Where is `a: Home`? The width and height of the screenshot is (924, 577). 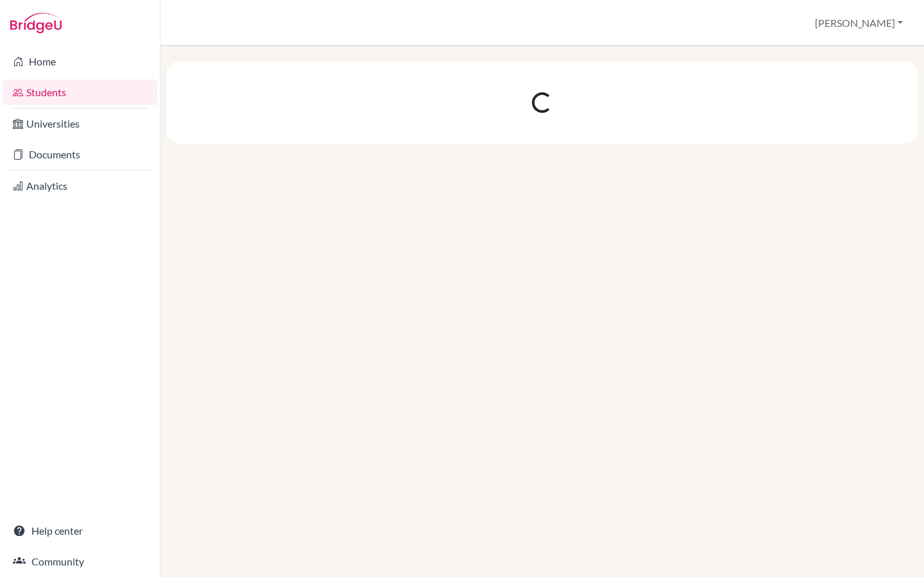 a: Home is located at coordinates (80, 61).